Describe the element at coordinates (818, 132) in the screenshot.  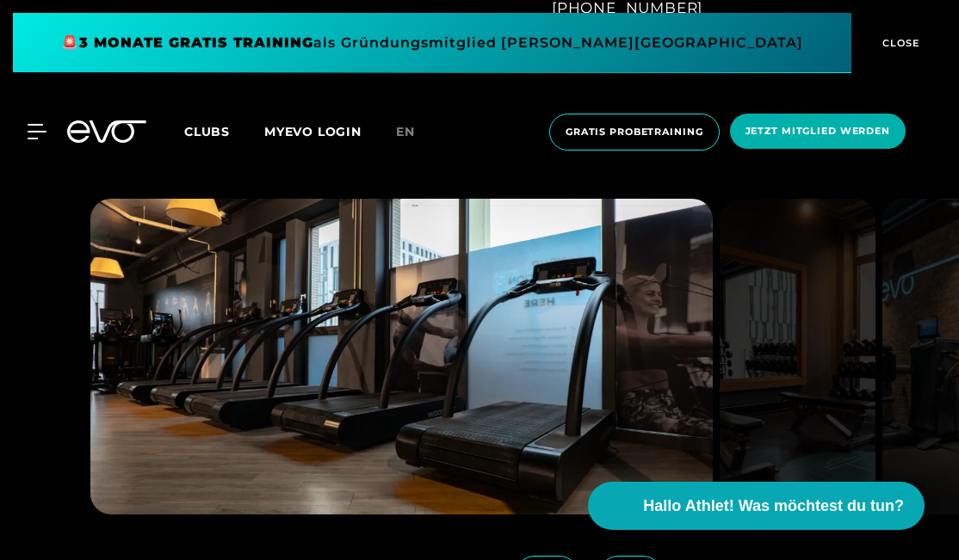
I see `a: Jetzt Mitglied werden` at that location.